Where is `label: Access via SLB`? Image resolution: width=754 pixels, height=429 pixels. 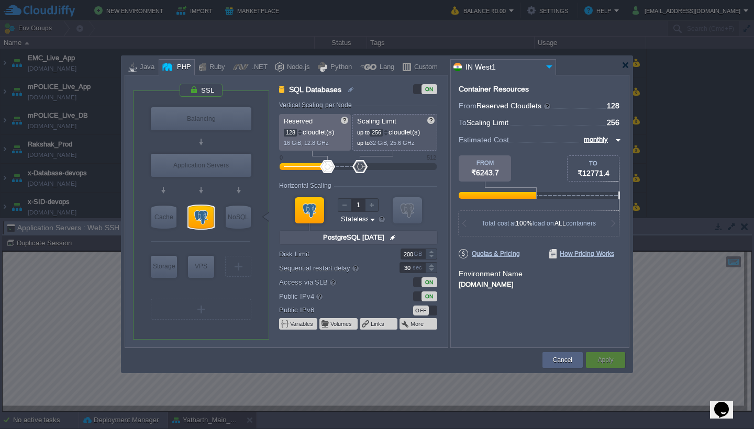 label: Access via SLB is located at coordinates (332, 282).